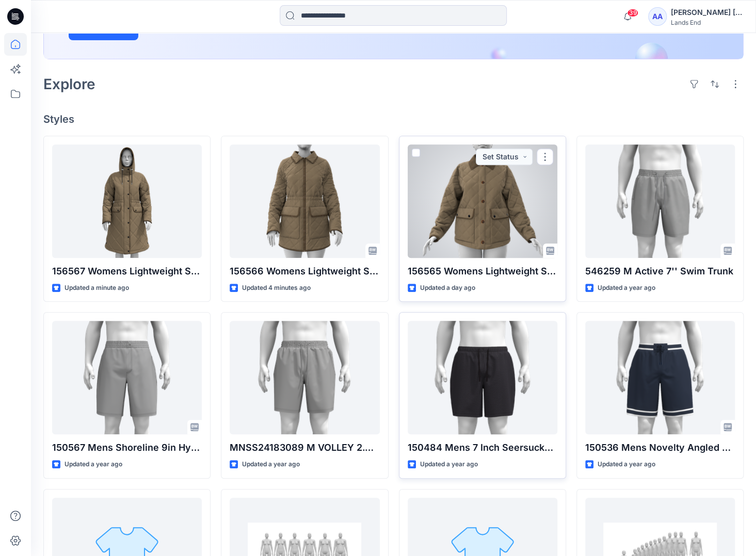  Describe the element at coordinates (276, 288) in the screenshot. I see `p: Updated 4 minutes ago` at that location.